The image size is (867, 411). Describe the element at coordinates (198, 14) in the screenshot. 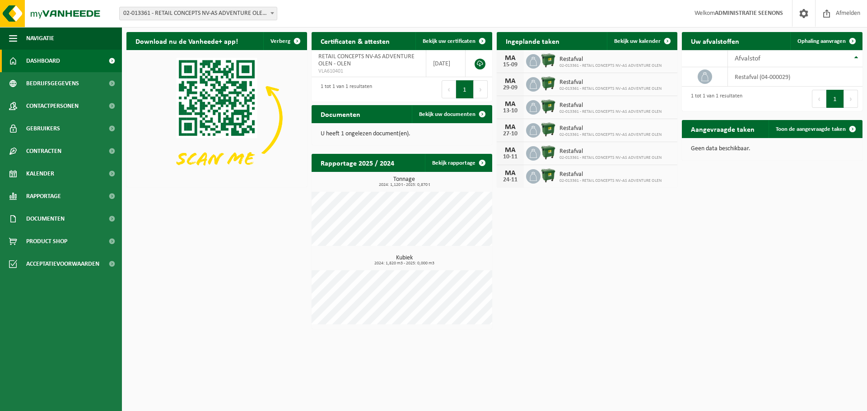

I see `span: 02-013361 - RETAIL CONCEPTS NV-AS ADVENTURE OLEN - OLEN` at that location.